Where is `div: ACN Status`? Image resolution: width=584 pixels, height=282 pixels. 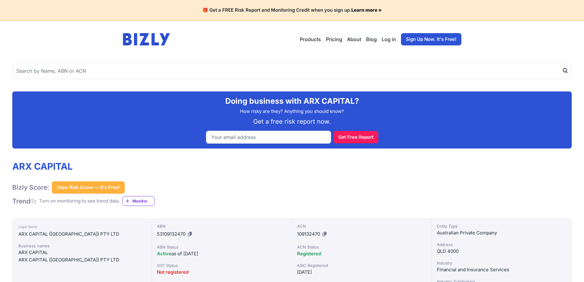
div: ACN Status is located at coordinates (362, 247).